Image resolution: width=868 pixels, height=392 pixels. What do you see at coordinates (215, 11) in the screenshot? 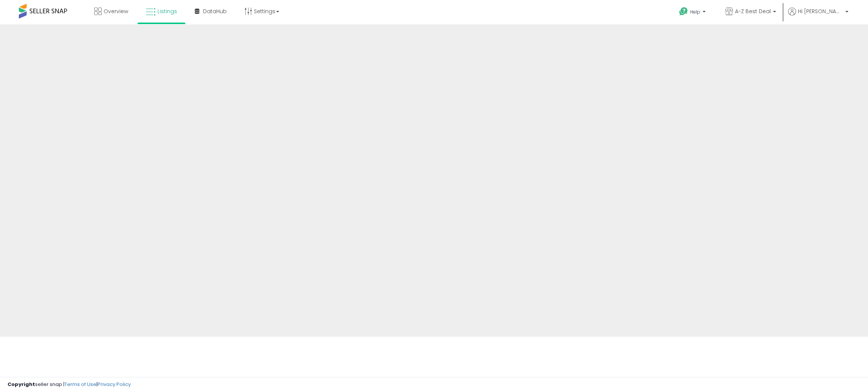
I see `span: DataHub` at bounding box center [215, 11].